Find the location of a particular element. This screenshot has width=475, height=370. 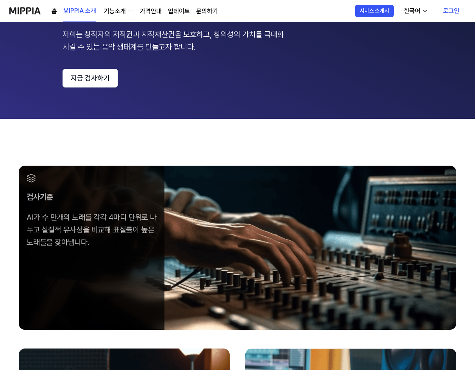

button: 서비스 소개서 is located at coordinates (374, 11).